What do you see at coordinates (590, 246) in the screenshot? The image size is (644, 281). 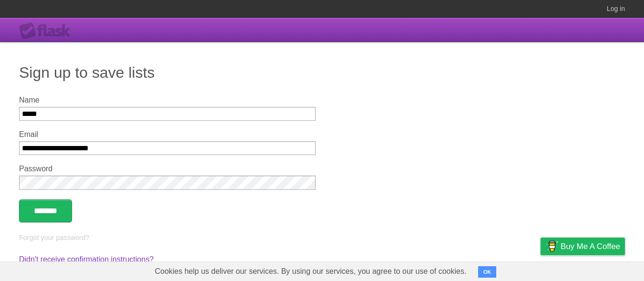 I see `span: Buy me a coffee` at bounding box center [590, 246].